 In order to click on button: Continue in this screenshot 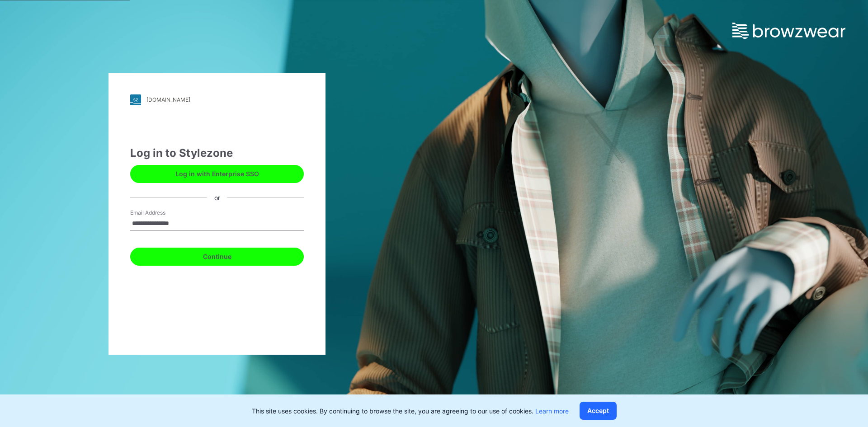, I will do `click(217, 256)`.